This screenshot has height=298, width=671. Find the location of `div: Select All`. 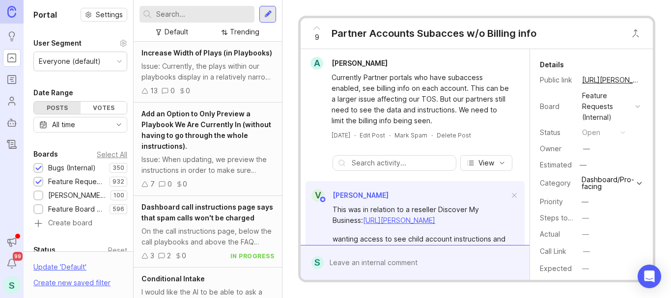

div: Select All is located at coordinates (112, 154).